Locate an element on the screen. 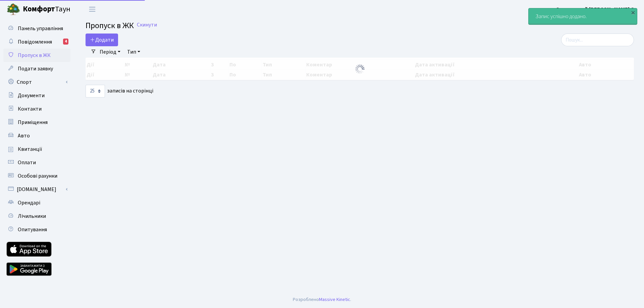 Image resolution: width=644 pixels, height=308 pixels. a: Подати заявку is located at coordinates (37, 69).